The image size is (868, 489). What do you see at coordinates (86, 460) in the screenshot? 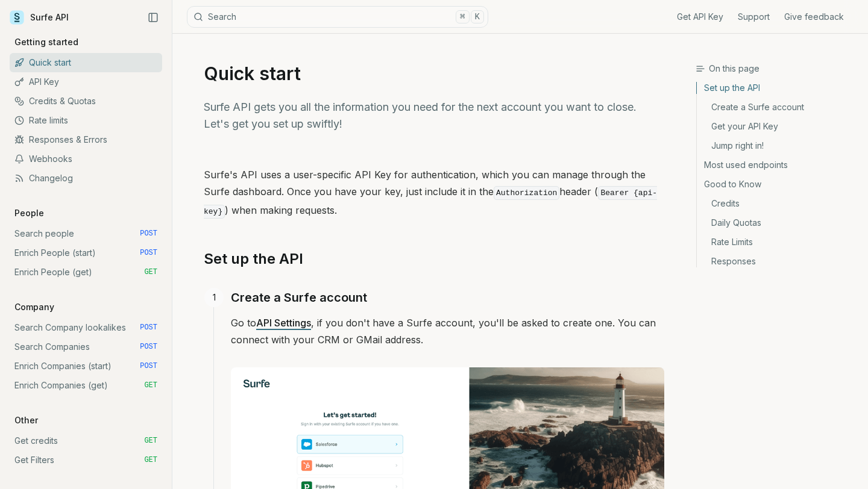
I see `a: Get Filters GET` at bounding box center [86, 460].